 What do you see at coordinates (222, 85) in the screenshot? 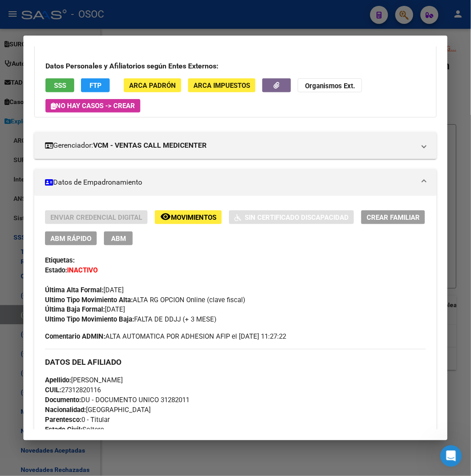
I see `button: ARCA Impuestos` at bounding box center [222, 85].